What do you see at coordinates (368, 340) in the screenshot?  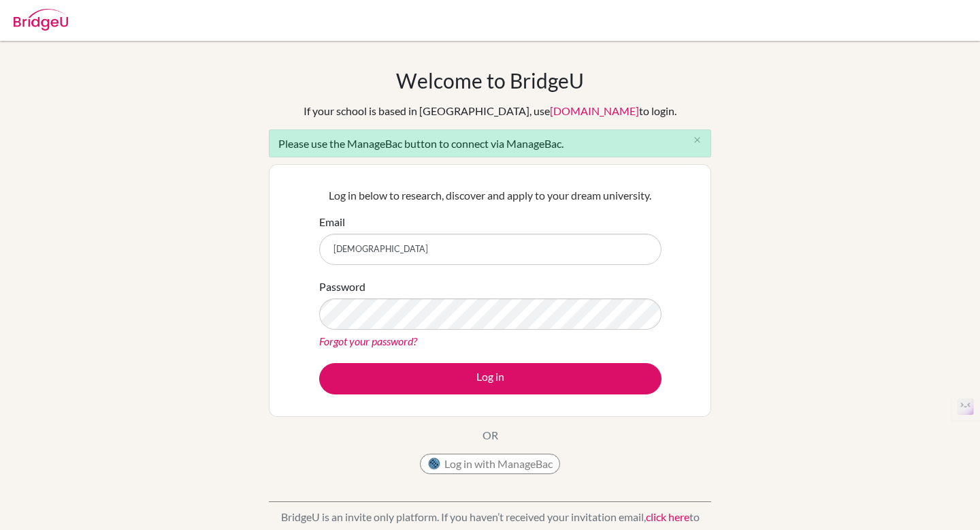 I see `a: Forgot your password?` at bounding box center [368, 340].